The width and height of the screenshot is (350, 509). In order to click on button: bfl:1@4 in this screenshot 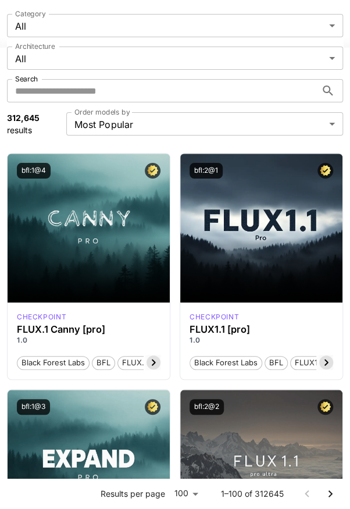, I will do `click(34, 171)`.